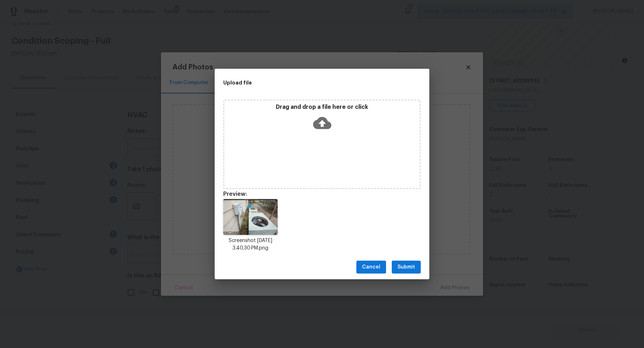  What do you see at coordinates (251, 217) in the screenshot?
I see `img: CzgKK4FQvigAAAABJRU5ErkJggg==` at bounding box center [251, 217].